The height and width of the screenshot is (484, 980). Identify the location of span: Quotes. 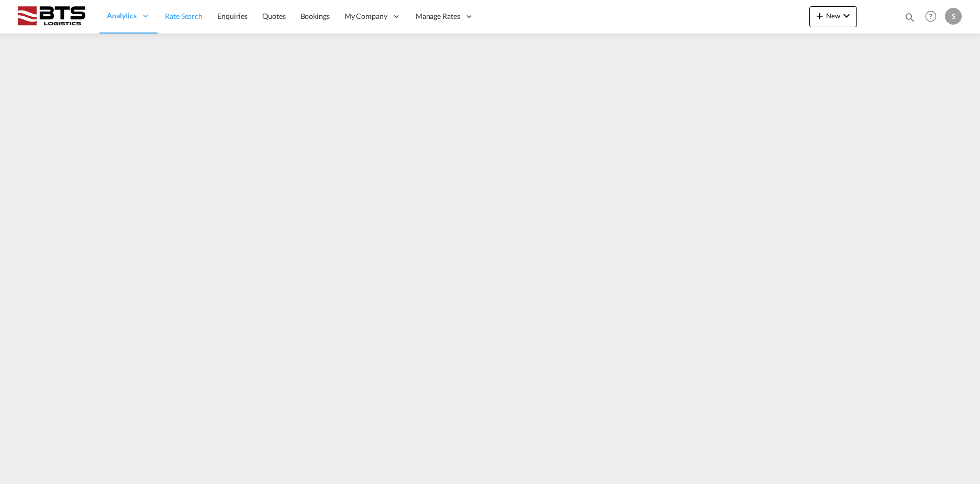
(274, 15).